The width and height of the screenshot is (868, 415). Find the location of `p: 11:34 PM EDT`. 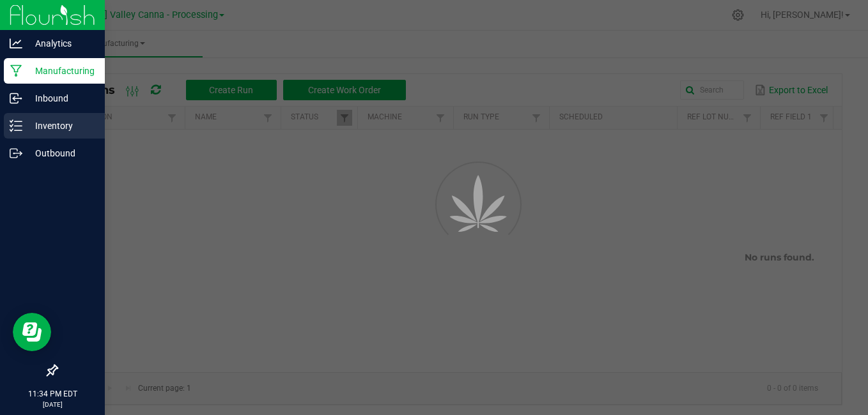

p: 11:34 PM EDT is located at coordinates (52, 395).